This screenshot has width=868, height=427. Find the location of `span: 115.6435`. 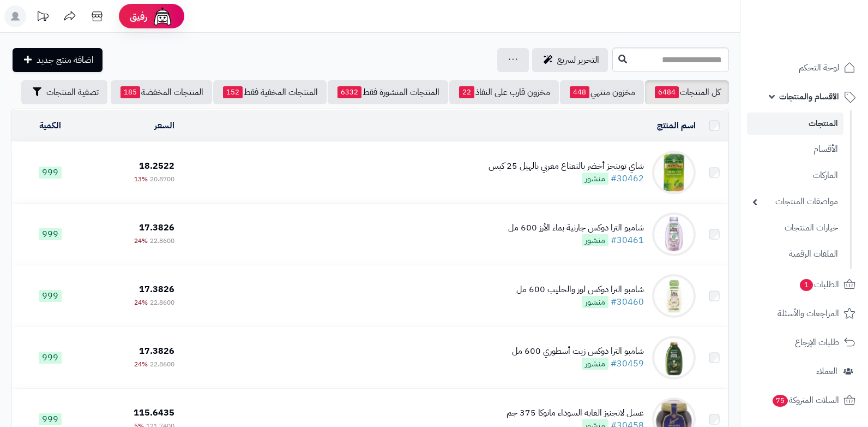

span: 115.6435 is located at coordinates (154, 413).